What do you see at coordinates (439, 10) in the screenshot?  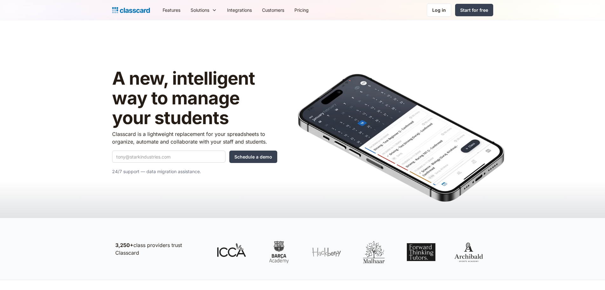 I see `a: Log in` at bounding box center [439, 10].